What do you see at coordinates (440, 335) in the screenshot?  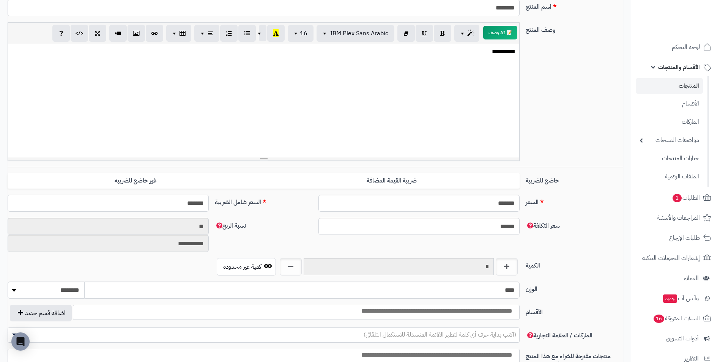 I see `span: (اكتب بداية حرف أي كلمة لتظهر القائمة المنسدلة للاستكمال التلقائي)` at bounding box center [440, 335].